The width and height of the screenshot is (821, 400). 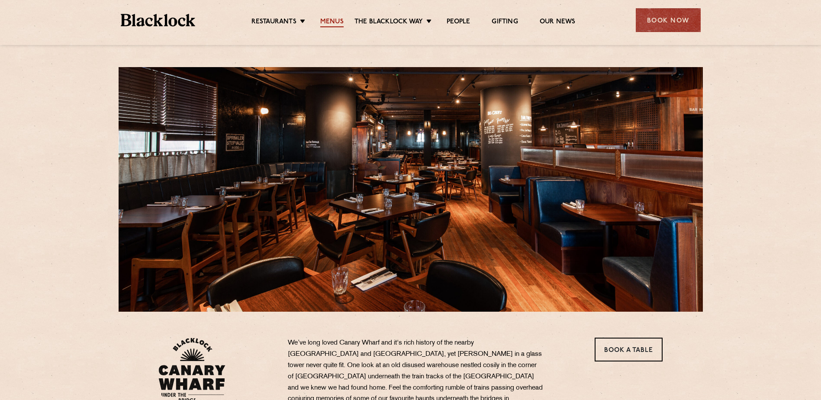 I want to click on a: Gifting, so click(x=504, y=22).